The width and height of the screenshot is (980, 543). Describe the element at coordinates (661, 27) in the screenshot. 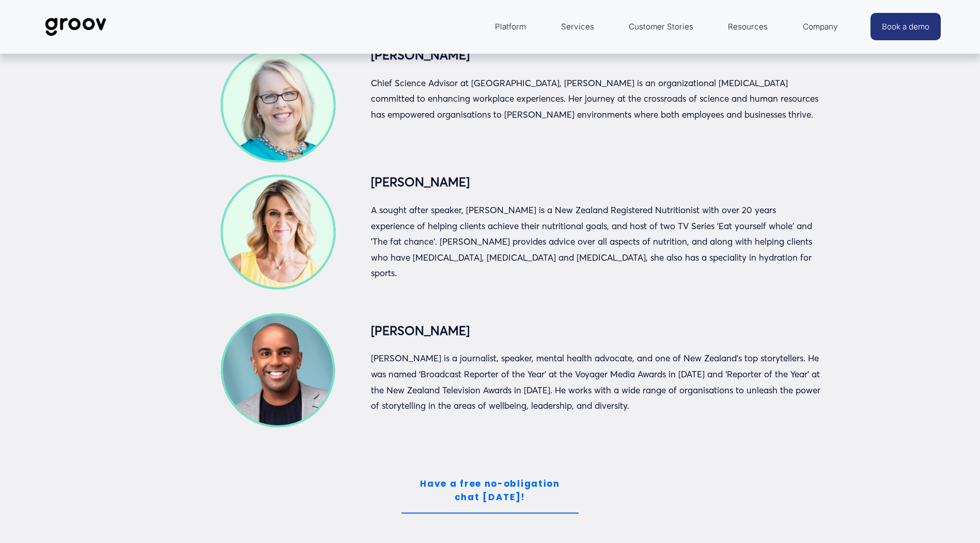

I see `a: Customer Stories` at that location.